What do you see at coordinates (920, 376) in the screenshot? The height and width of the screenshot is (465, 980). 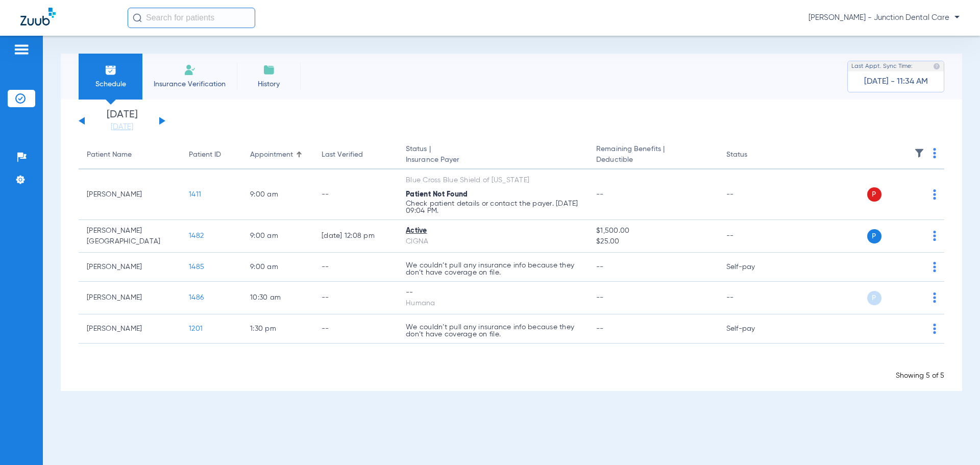 I see `span: Showing 5 of 5` at bounding box center [920, 376].